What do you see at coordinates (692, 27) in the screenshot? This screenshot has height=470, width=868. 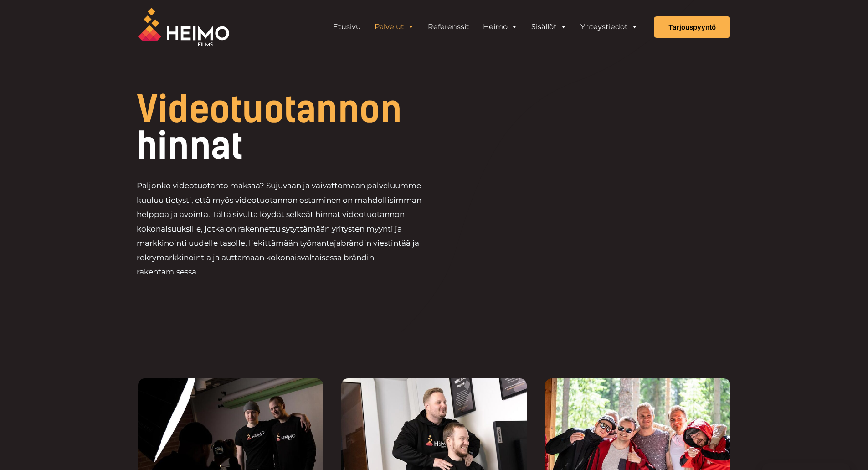 I see `a: Tarjouspyyntö` at bounding box center [692, 27].